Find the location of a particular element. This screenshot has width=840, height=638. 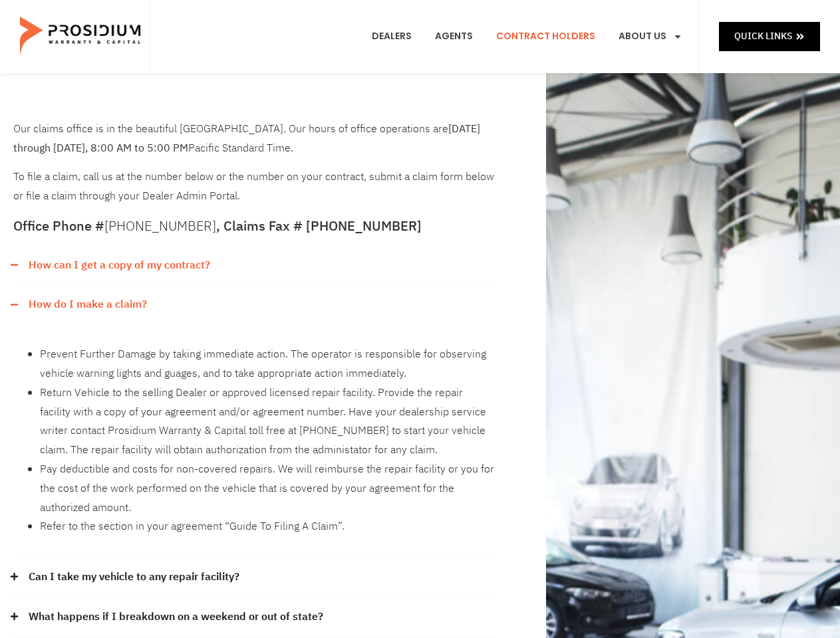

li: Pay deductible and costs for non-covered repairs. We will reimburse the repair facility or you fo... is located at coordinates (268, 488).